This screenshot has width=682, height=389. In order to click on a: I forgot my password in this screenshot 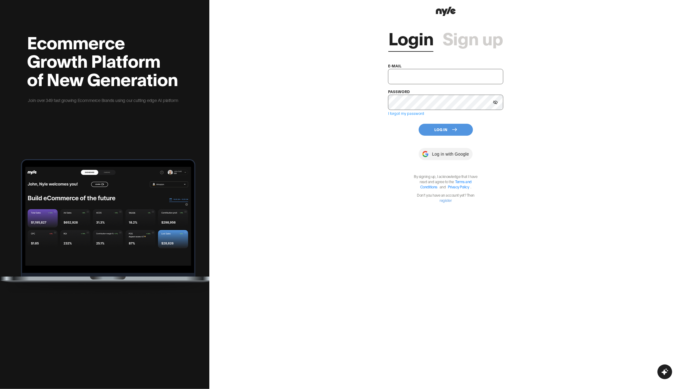, I will do `click(406, 113)`.